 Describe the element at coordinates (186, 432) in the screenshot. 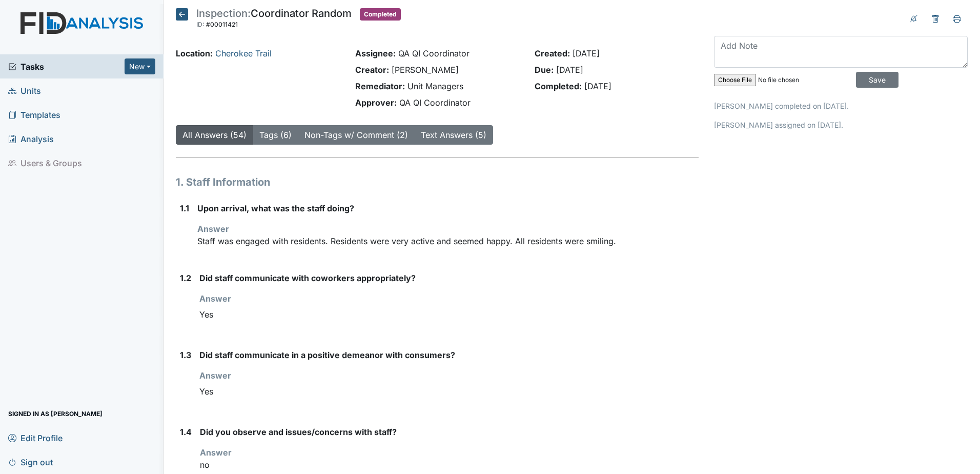

I see `label: 1.4` at that location.